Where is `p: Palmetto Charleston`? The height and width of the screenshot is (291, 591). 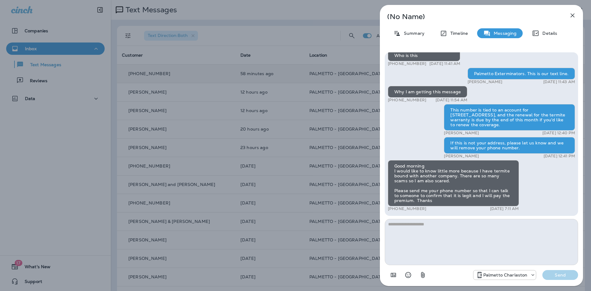
p: Palmetto Charleston is located at coordinates (505, 275).